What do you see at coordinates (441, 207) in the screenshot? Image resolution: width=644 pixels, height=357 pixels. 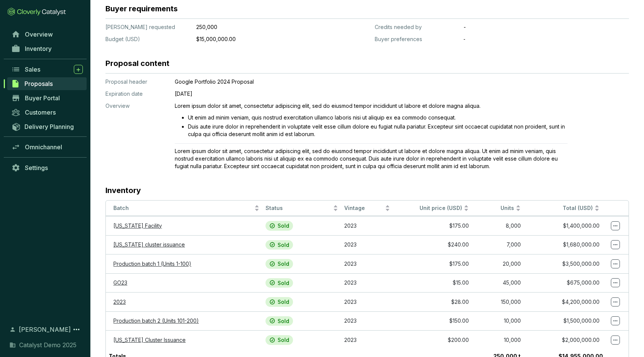 I see `span: Unit price (USD)` at bounding box center [441, 207].